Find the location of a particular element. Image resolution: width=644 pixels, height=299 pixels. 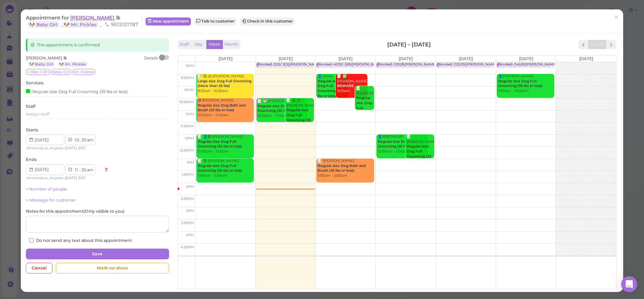

input: Do not send any text about this appointment is located at coordinates (31, 240).